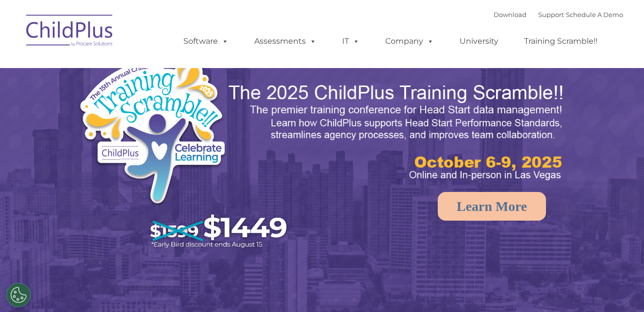 This screenshot has height=312, width=644. I want to click on button: Cookies Settings, so click(19, 295).